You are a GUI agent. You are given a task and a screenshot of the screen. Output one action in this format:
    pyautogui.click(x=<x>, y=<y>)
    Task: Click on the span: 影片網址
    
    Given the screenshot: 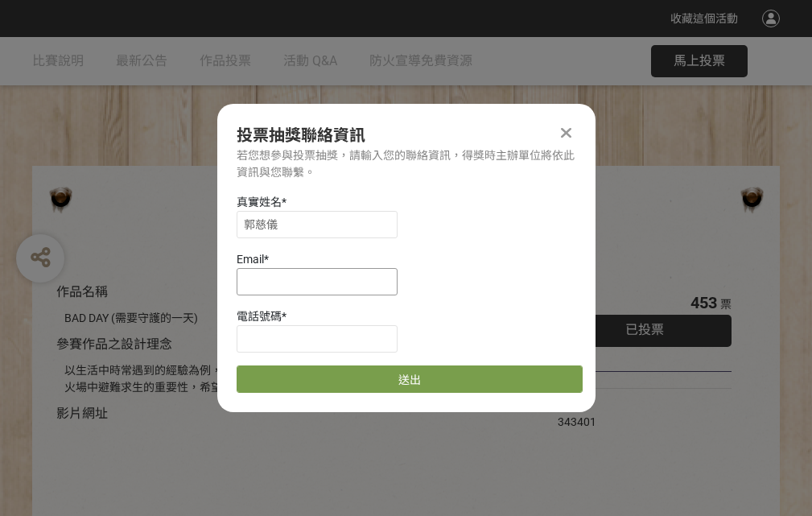 What is the action you would take?
    pyautogui.click(x=82, y=413)
    